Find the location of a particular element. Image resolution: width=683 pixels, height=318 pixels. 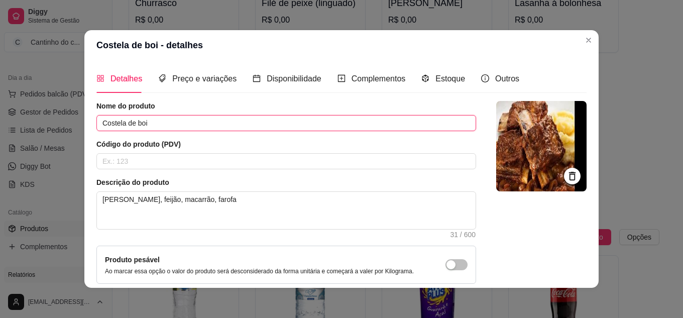

input: Ex.: Hamburguer de costela is located at coordinates (286, 123).